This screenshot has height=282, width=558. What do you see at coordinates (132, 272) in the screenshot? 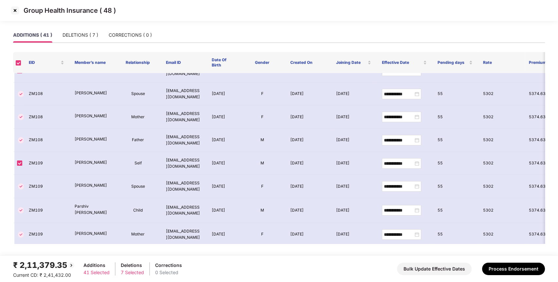
I see `div: 7 Selected` at bounding box center [132, 272].